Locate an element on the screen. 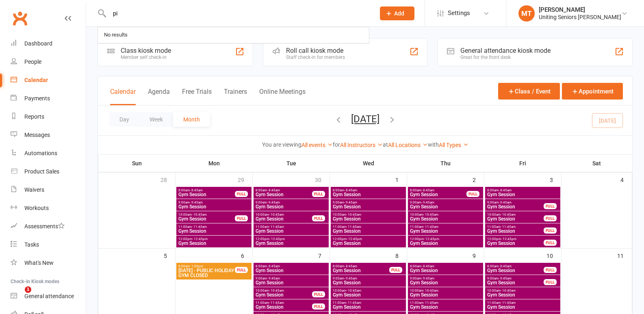 This screenshot has height=314, width=644. span: - 10:45am is located at coordinates (508, 290).